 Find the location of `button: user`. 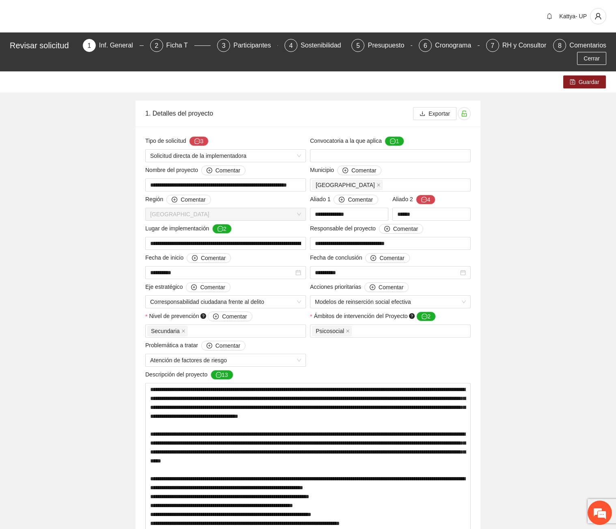

button: user is located at coordinates (598, 16).